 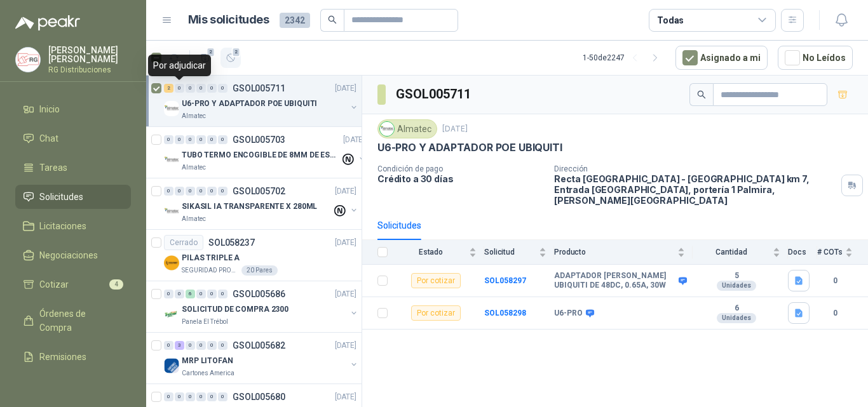 I want to click on p: GSOL005702, so click(x=259, y=191).